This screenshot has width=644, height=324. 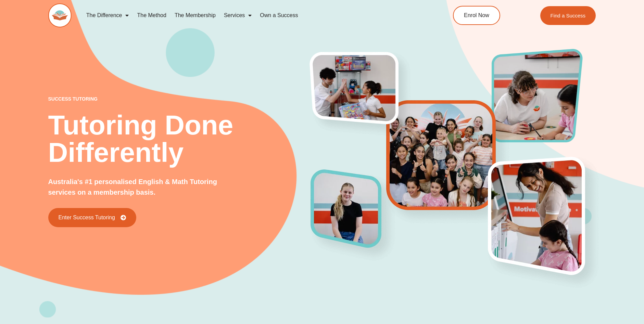 What do you see at coordinates (87, 217) in the screenshot?
I see `span: Enter Success Tutoring` at bounding box center [87, 217].